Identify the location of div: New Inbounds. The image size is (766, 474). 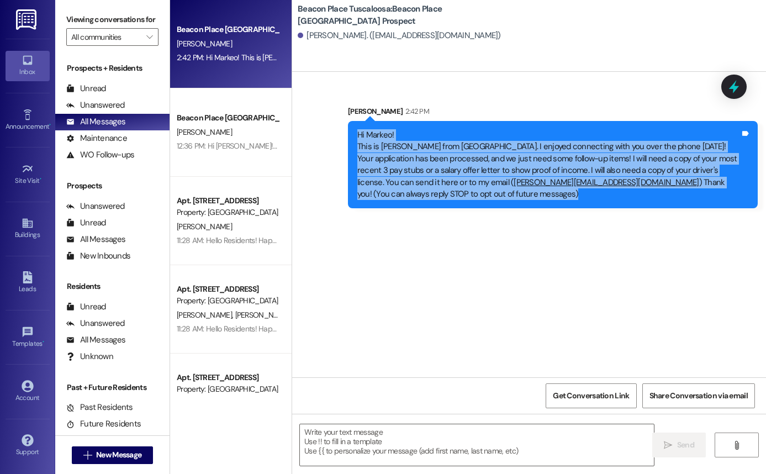
(98, 256).